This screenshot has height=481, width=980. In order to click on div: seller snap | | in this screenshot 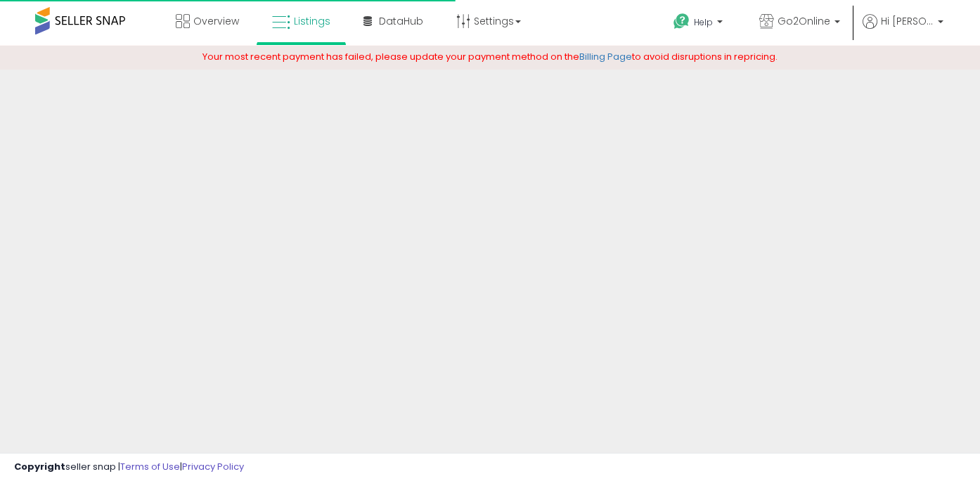, I will do `click(128, 468)`.